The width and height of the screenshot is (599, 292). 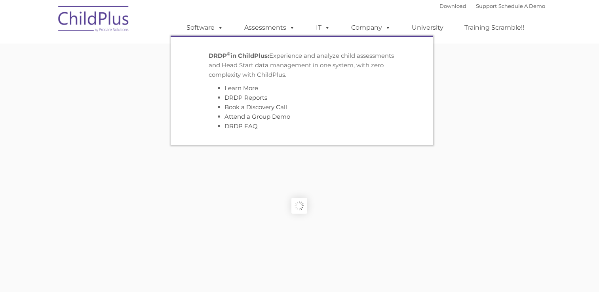 I want to click on a: Schedule A Demo, so click(x=522, y=6).